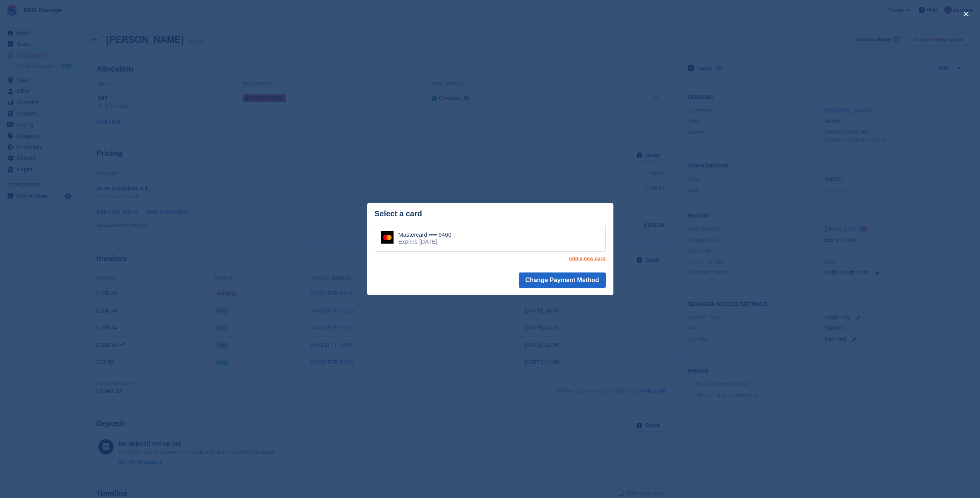 This screenshot has height=498, width=980. I want to click on img: Mastercard Logo, so click(387, 238).